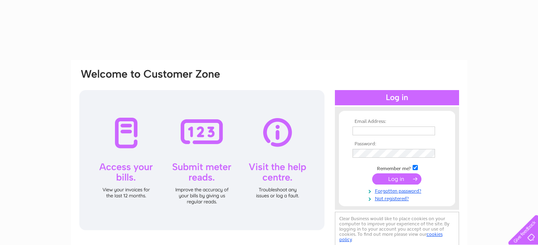 The height and width of the screenshot is (245, 538). What do you see at coordinates (391, 237) in the screenshot?
I see `a: cookies policy` at bounding box center [391, 237].